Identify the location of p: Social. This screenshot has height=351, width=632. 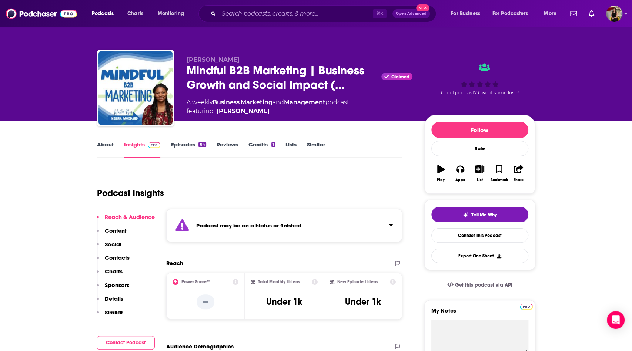
(113, 244).